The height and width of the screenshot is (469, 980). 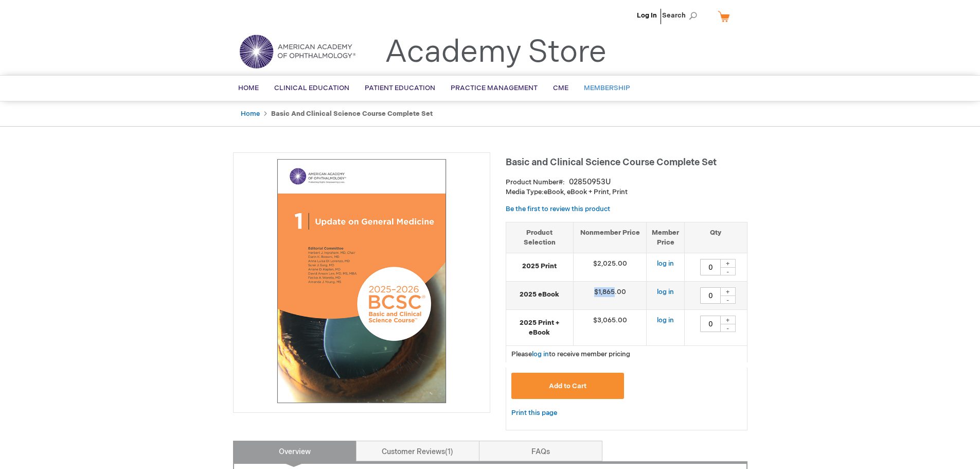 What do you see at coordinates (248, 88) in the screenshot?
I see `span: Home` at bounding box center [248, 88].